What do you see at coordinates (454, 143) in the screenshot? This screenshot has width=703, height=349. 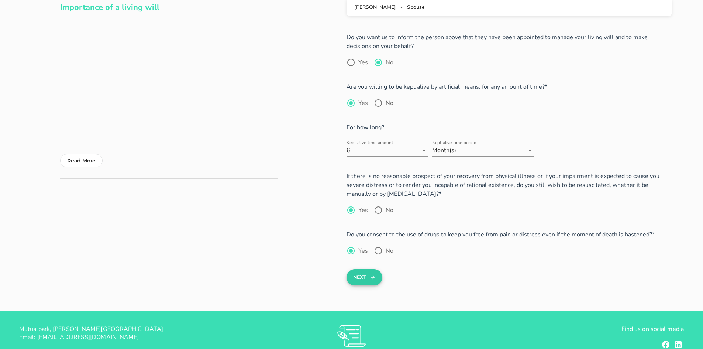 I see `label: Kept alive time period` at bounding box center [454, 143].